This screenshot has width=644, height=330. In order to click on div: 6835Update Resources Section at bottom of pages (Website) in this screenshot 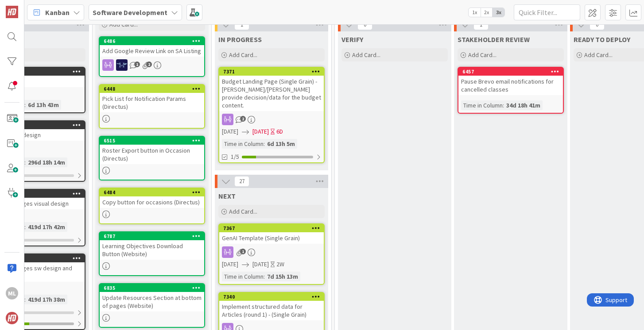, I will do `click(152, 298)`.